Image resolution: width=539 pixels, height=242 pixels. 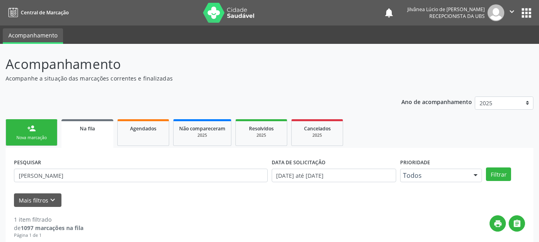 What do you see at coordinates (190, 64) in the screenshot?
I see `p: Acompanhamento` at bounding box center [190, 64].